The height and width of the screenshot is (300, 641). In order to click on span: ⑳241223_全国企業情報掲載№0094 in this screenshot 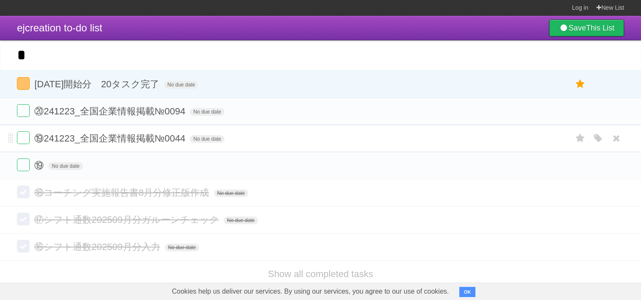, I will do `click(111, 111)`.